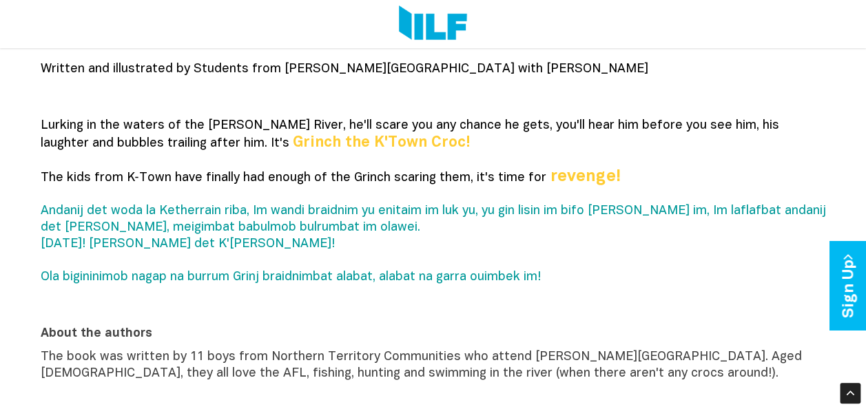 The height and width of the screenshot is (409, 866). I want to click on span: Andanij det woda la Ketherrain riba, Im wandi braidnim yu enitaim im luk yu, yu gin lisin im bifo..., so click(433, 244).